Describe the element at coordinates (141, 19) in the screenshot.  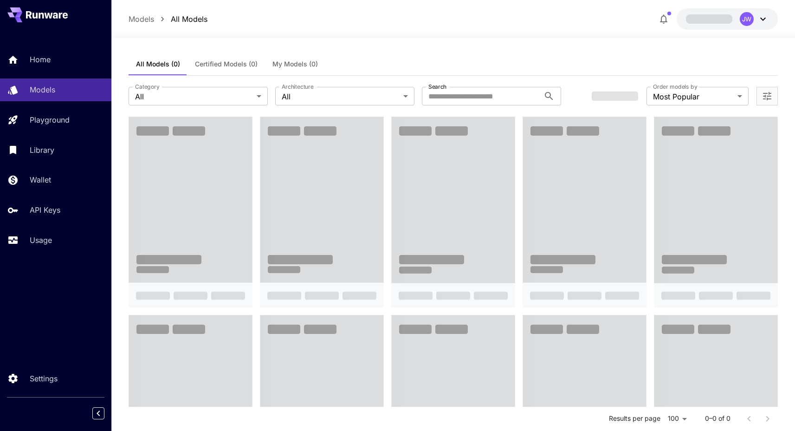
I see `a: Models` at that location.